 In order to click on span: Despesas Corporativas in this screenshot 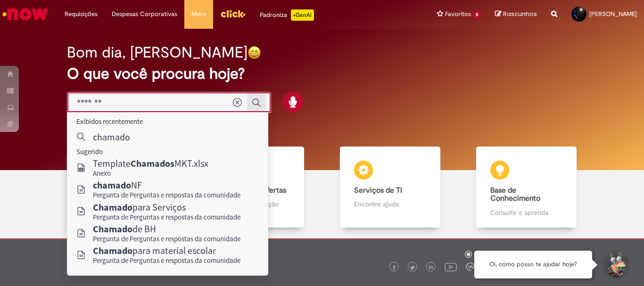, I will do `click(144, 14)`.